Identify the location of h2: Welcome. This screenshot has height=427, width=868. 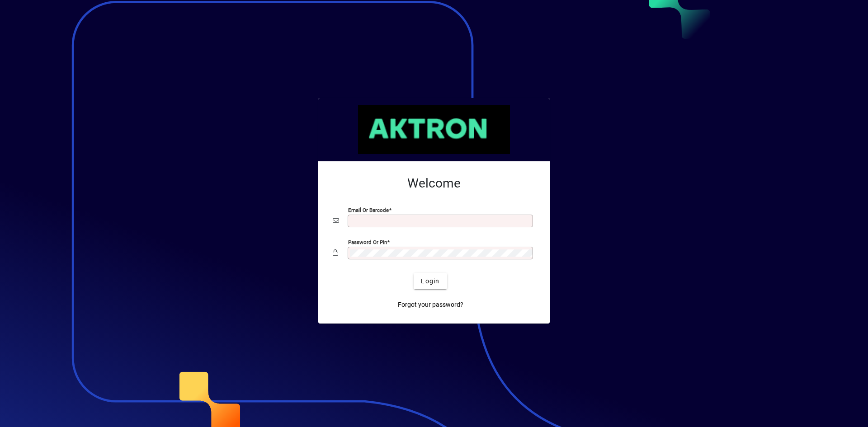
(434, 184).